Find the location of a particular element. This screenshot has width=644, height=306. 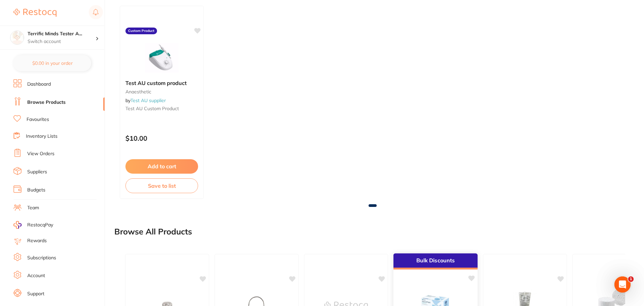

b: Test AU custom product is located at coordinates (162, 83).